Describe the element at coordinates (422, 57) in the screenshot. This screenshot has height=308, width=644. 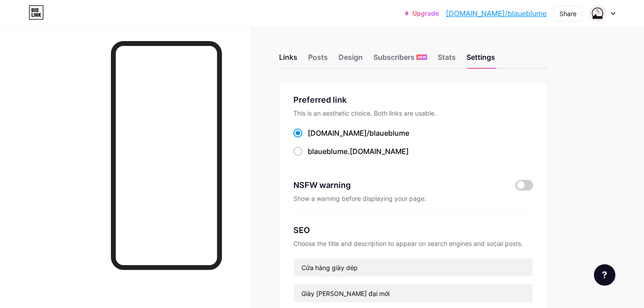
I see `span: NEW` at that location.